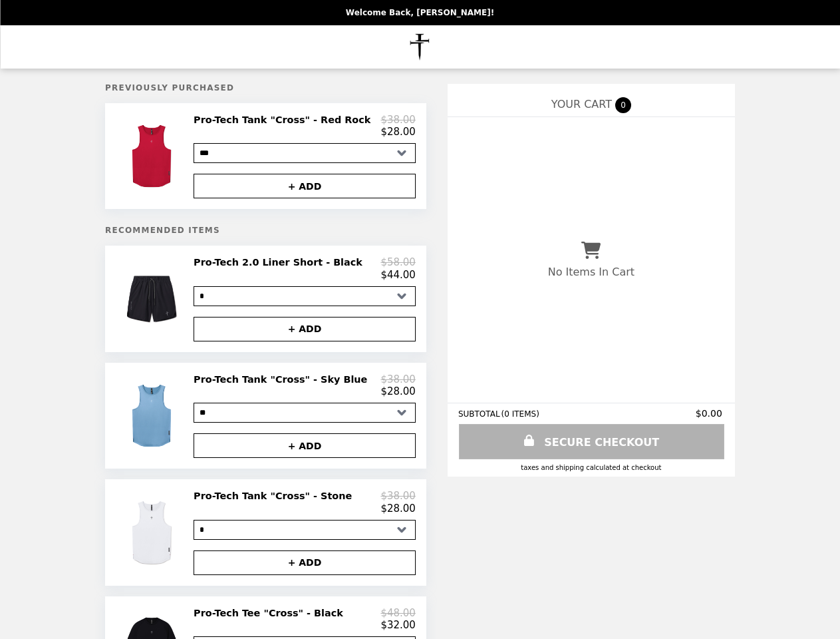 The height and width of the screenshot is (639, 840). I want to click on p: $44.00, so click(398, 275).